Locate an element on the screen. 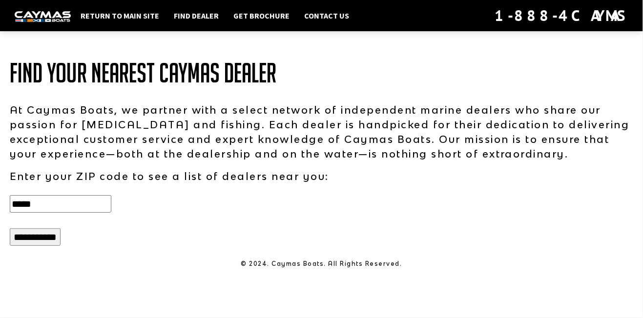  p: © 2024. Caymas Boats. All Rights Reserved. is located at coordinates (321, 264).